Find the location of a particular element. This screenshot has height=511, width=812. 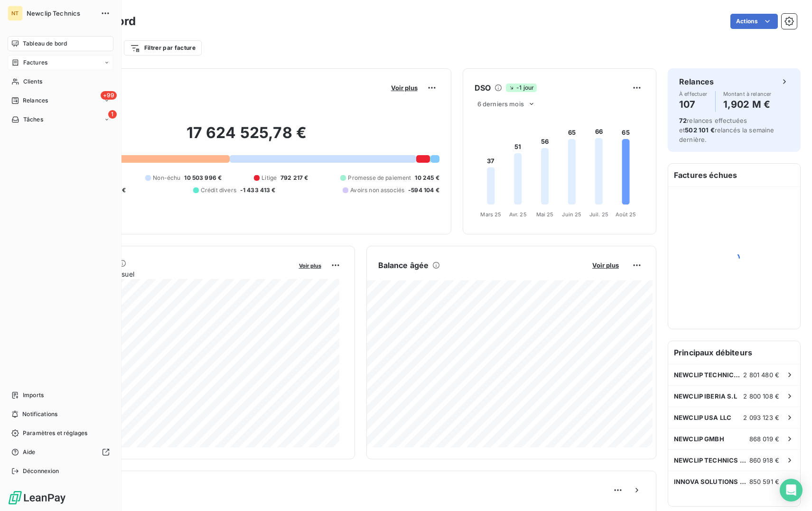

h6: Balance âgée is located at coordinates (403, 266).